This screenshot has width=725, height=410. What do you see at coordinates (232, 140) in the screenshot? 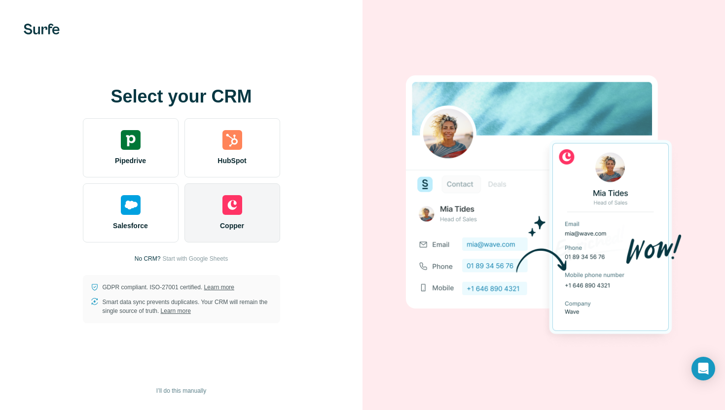
I see `img: hubspot's logo` at bounding box center [232, 140].